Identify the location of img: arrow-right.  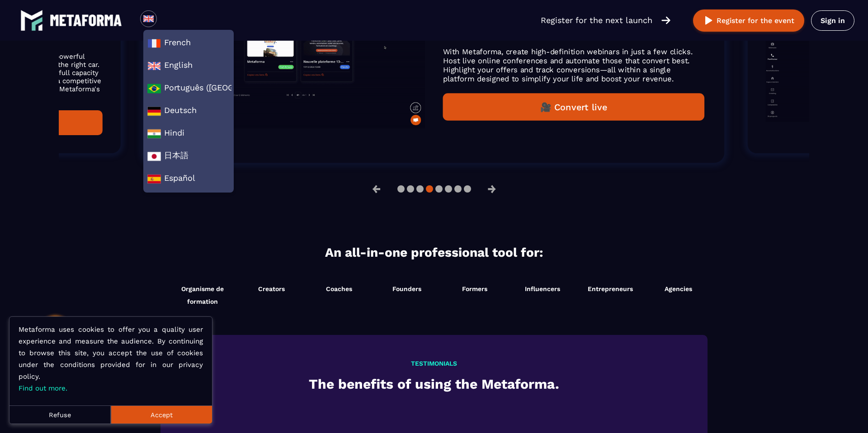
(666, 20).